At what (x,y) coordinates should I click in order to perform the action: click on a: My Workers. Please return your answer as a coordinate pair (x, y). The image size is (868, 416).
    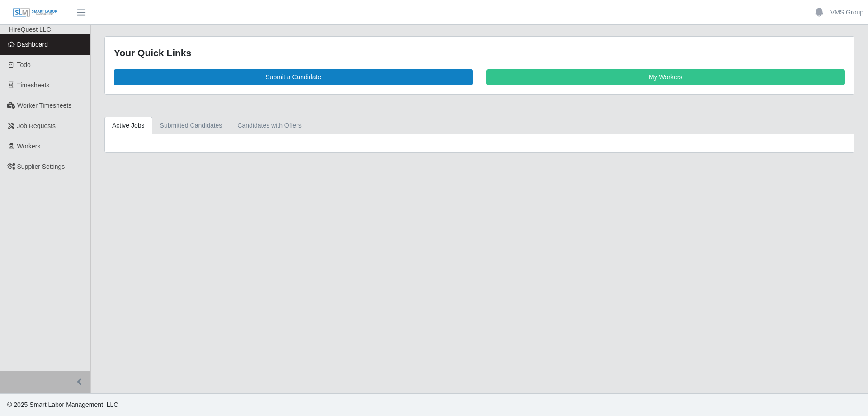
    Looking at the image, I should click on (666, 77).